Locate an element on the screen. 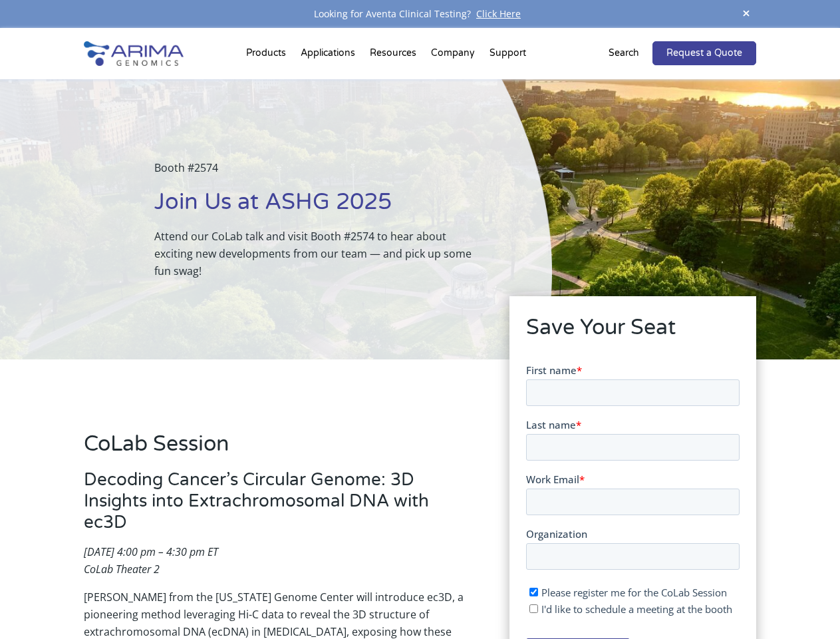  span: Please register me for the CoLab Session is located at coordinates (107, 229).